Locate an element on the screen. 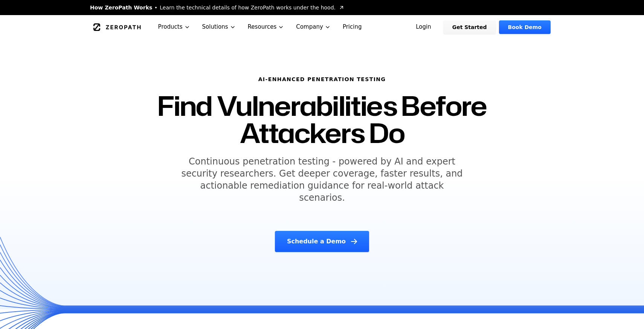 The image size is (644, 329). a: Get Started is located at coordinates (470, 27).